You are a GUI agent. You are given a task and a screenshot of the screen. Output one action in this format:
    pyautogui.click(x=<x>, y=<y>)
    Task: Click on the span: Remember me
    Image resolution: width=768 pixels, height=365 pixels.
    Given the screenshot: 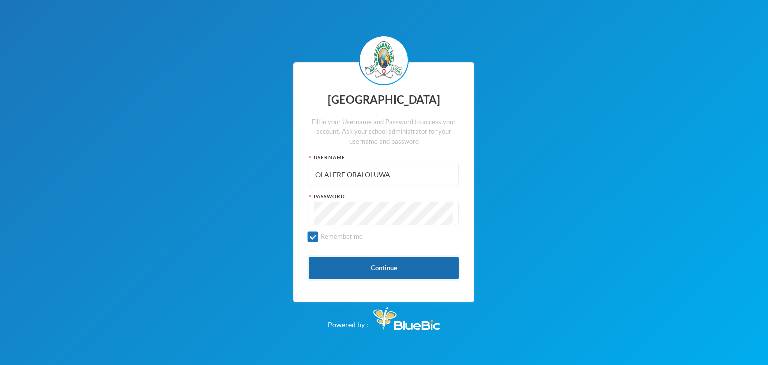 What is the action you would take?
    pyautogui.click(x=342, y=236)
    